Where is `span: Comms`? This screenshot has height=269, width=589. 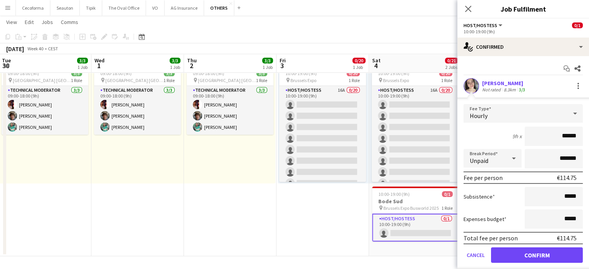 span: Comms is located at coordinates (69, 22).